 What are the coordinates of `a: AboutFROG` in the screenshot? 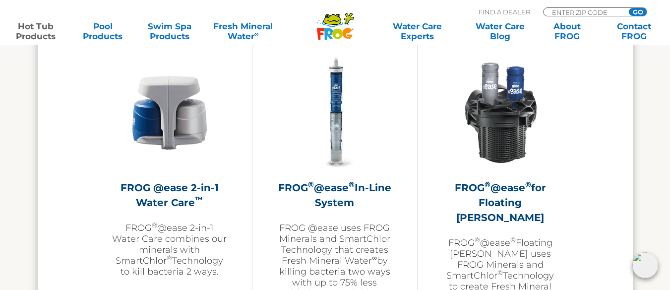 It's located at (567, 31).